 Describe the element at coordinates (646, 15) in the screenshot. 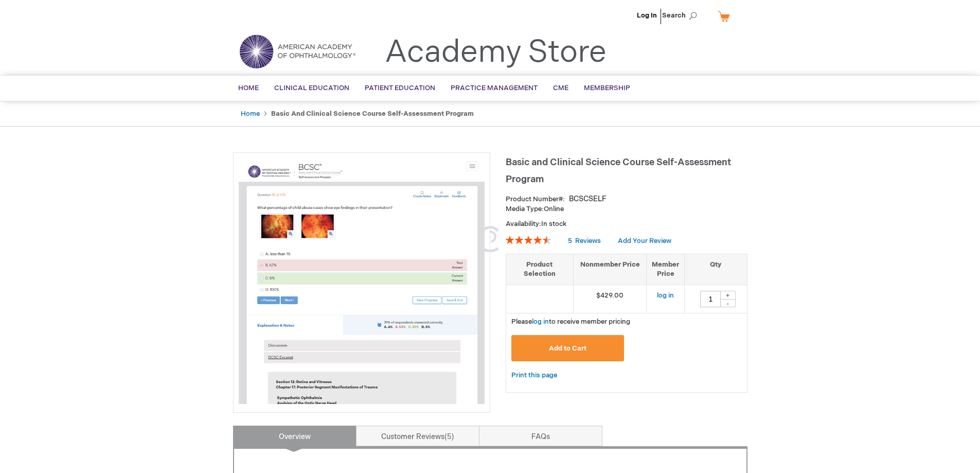

I see `a: Log In` at that location.